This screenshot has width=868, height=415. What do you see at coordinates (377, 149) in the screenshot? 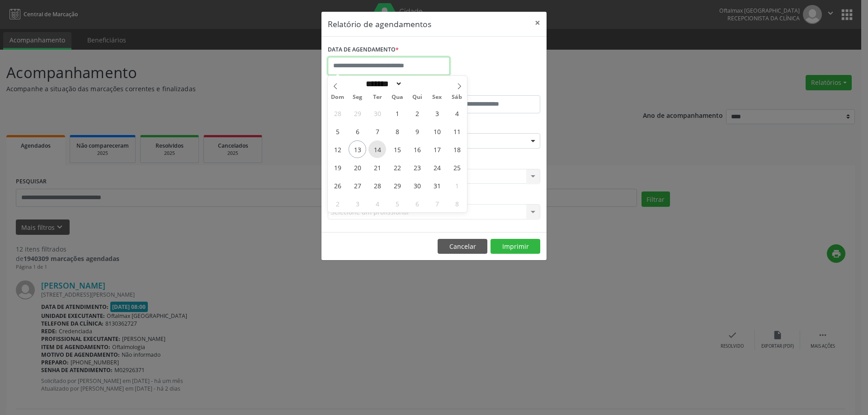
I see `span: Outubro 14, 2025` at bounding box center [377, 149].